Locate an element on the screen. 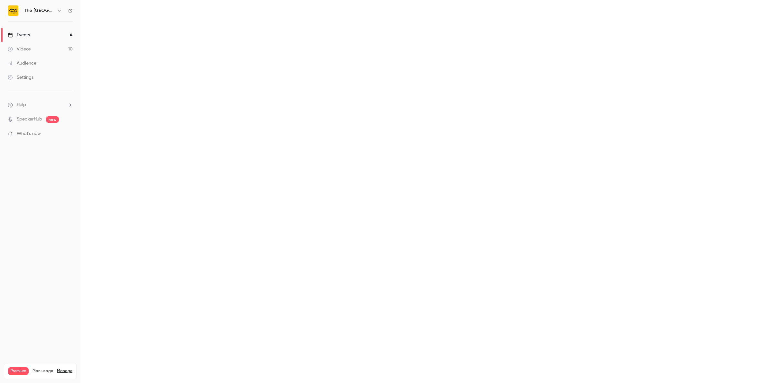 This screenshot has width=769, height=383. a: Manage is located at coordinates (65, 371).